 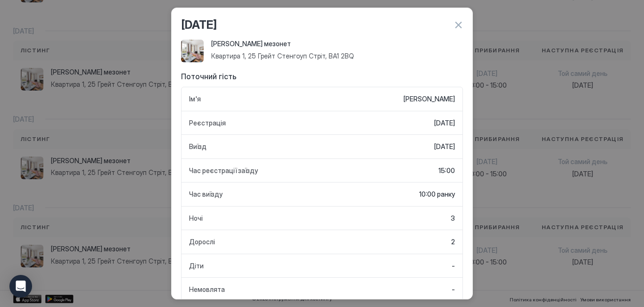 I want to click on font: 2, so click(x=453, y=241).